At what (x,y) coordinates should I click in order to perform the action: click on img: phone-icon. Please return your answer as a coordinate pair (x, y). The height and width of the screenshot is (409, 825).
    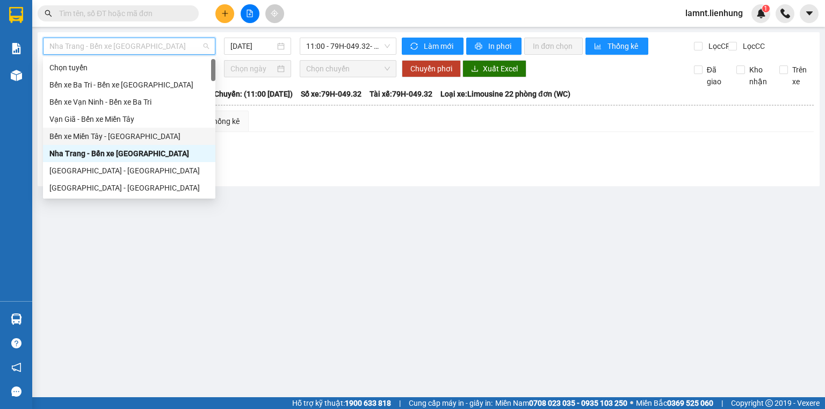
    Looking at the image, I should click on (785, 13).